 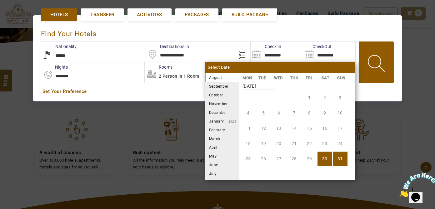 What do you see at coordinates (222, 130) in the screenshot?
I see `li: February` at bounding box center [222, 130].